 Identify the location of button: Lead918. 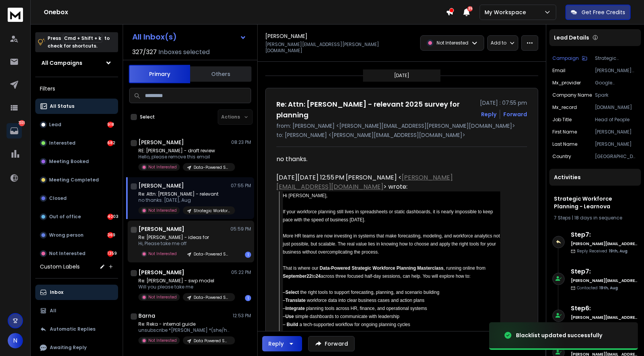
(77, 125).